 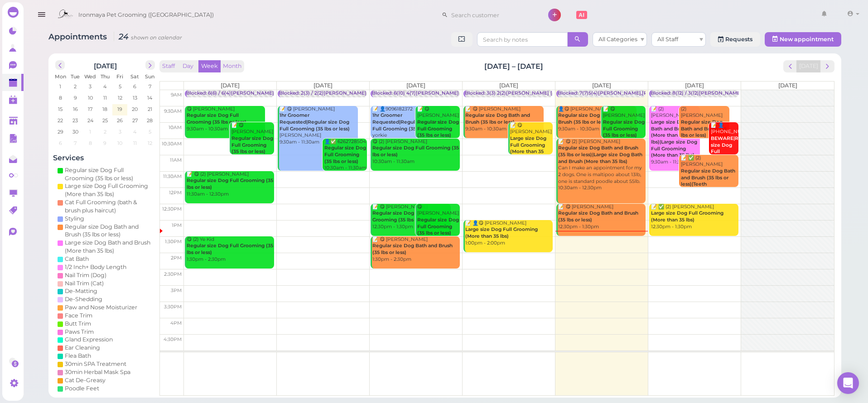 I want to click on span: 13, so click(x=135, y=98).